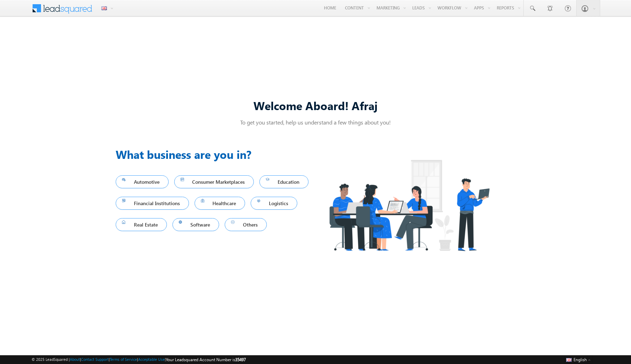 This screenshot has width=631, height=364. What do you see at coordinates (214, 182) in the screenshot?
I see `span: Consumer Marketplaces` at bounding box center [214, 182].